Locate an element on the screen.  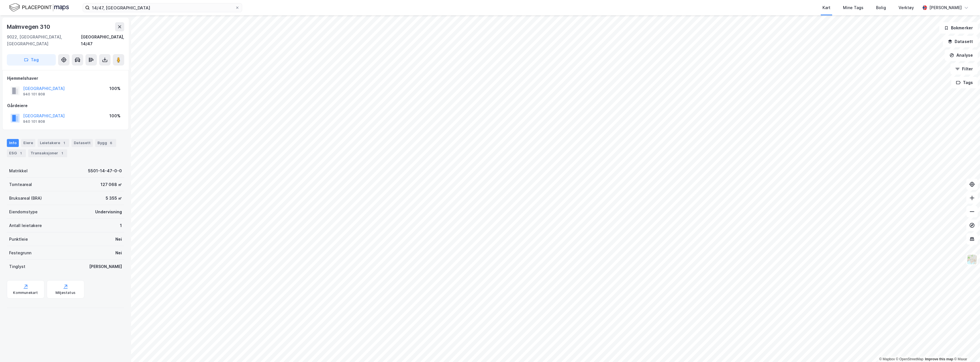
div: Kart is located at coordinates (826, 7).